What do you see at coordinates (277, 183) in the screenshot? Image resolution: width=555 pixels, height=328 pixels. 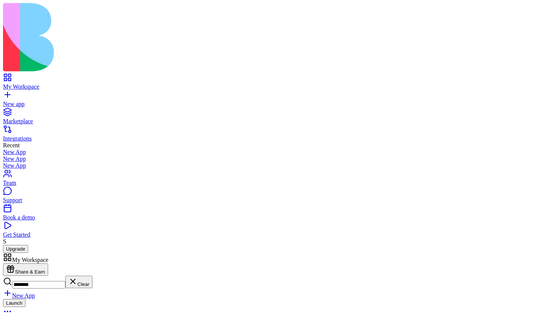 I see `div: Team` at bounding box center [277, 183].